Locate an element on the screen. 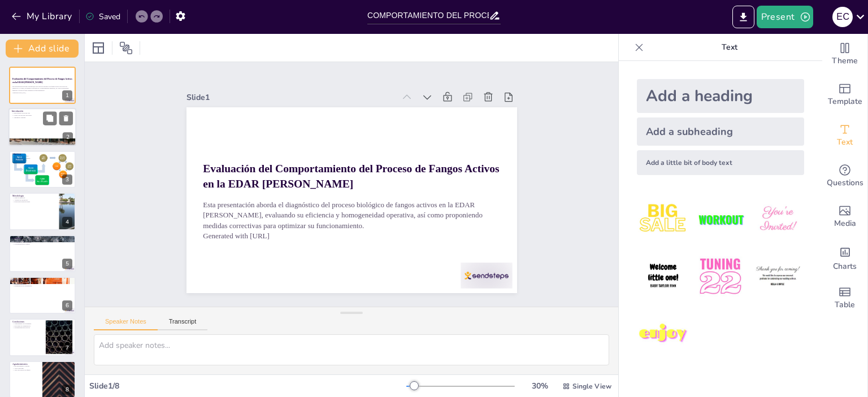 This screenshot has width=868, height=397. p: Objetivos is located at coordinates (42, 154).